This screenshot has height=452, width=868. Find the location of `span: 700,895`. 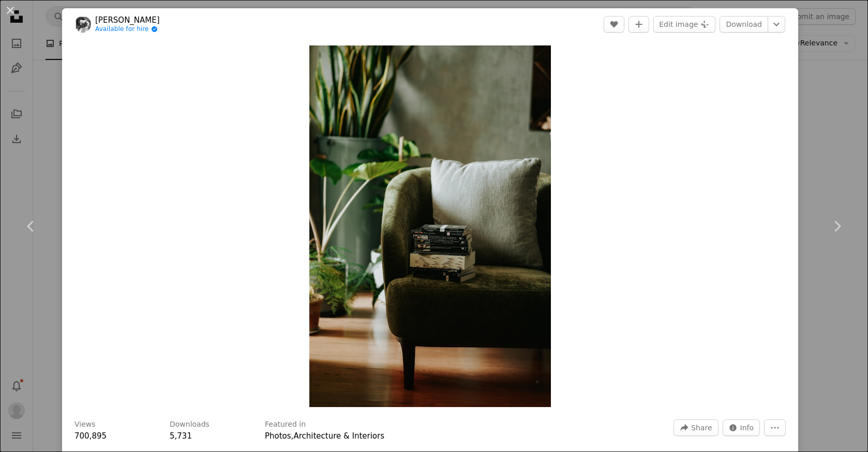

span: 700,895 is located at coordinates (90, 436).